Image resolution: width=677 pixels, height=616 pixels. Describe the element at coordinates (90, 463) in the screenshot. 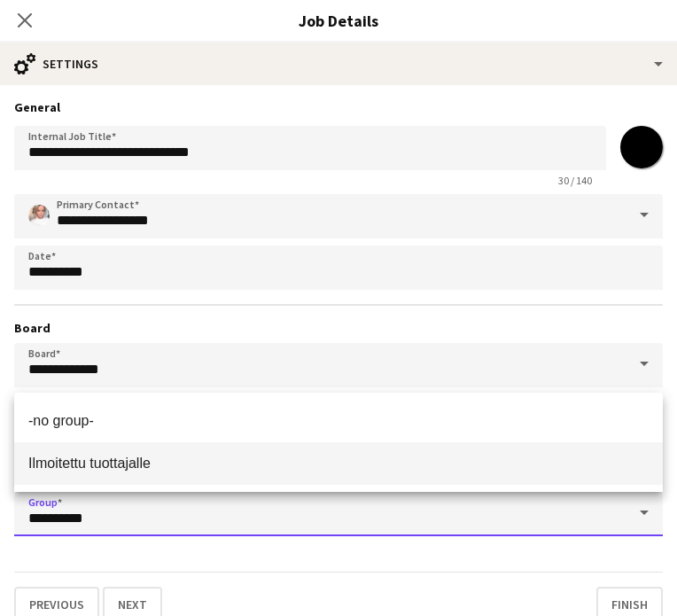

I see `span: Ilmoitettu tuottajalle` at that location.